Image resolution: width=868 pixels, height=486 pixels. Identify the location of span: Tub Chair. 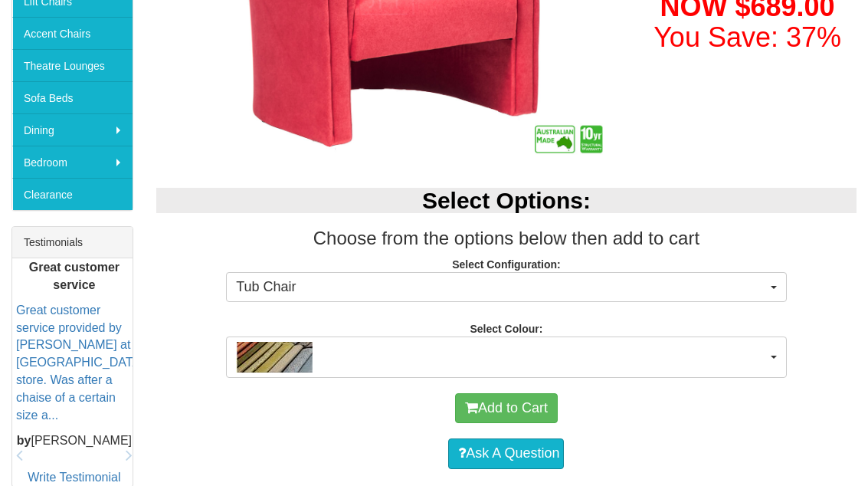
(502, 287).